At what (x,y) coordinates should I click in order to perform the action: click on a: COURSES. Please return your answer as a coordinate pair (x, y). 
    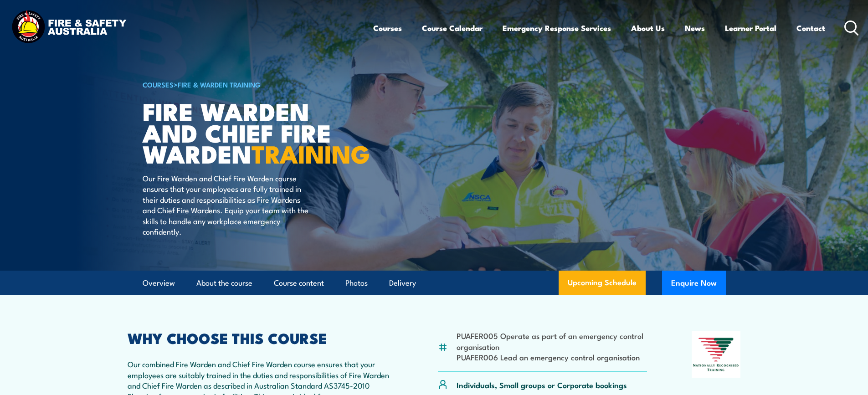
    Looking at the image, I should click on (158, 84).